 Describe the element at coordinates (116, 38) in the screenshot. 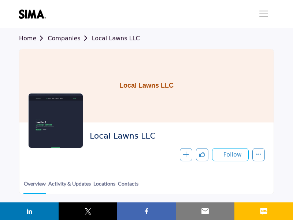

I see `a: Local Lawns LLC` at that location.